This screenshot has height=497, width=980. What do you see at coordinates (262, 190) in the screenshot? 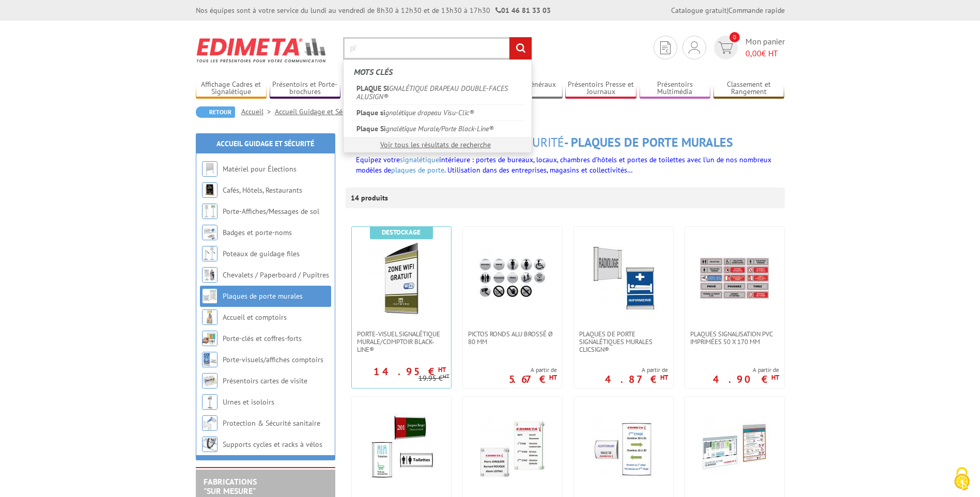
I see `a: Cafés, Hôtels, Restaurants` at bounding box center [262, 190].